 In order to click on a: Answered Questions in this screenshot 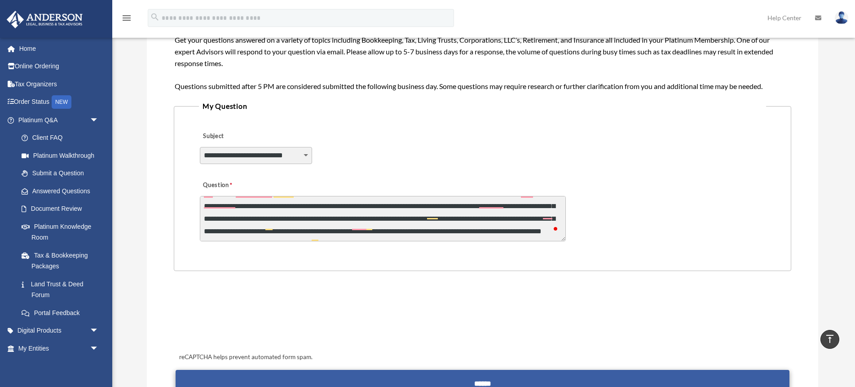, I will do `click(62, 191)`.